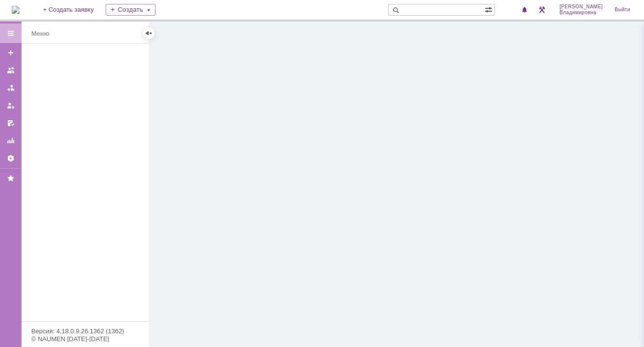  I want to click on span: Расширенный поиск, so click(489, 9).